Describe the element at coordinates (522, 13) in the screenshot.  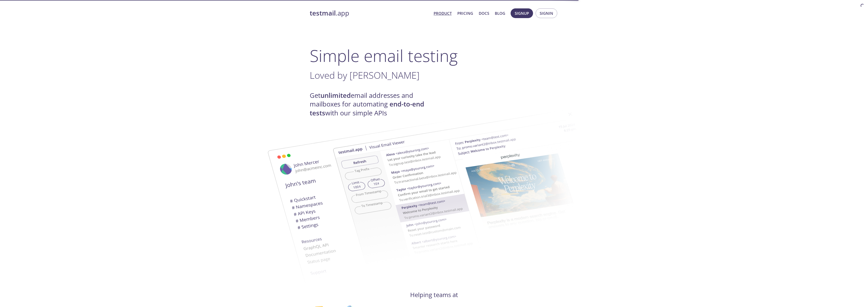
I see `span: Signup` at that location.